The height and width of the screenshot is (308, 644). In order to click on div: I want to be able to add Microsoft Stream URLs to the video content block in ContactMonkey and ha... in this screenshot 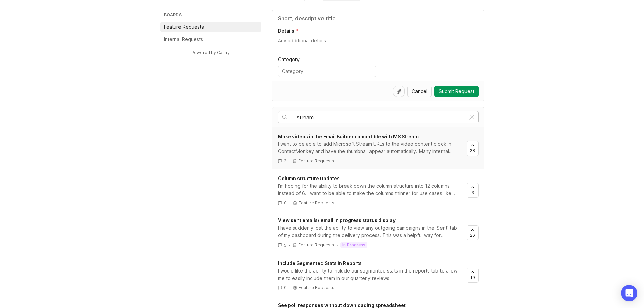, I will do `click(370, 148)`.